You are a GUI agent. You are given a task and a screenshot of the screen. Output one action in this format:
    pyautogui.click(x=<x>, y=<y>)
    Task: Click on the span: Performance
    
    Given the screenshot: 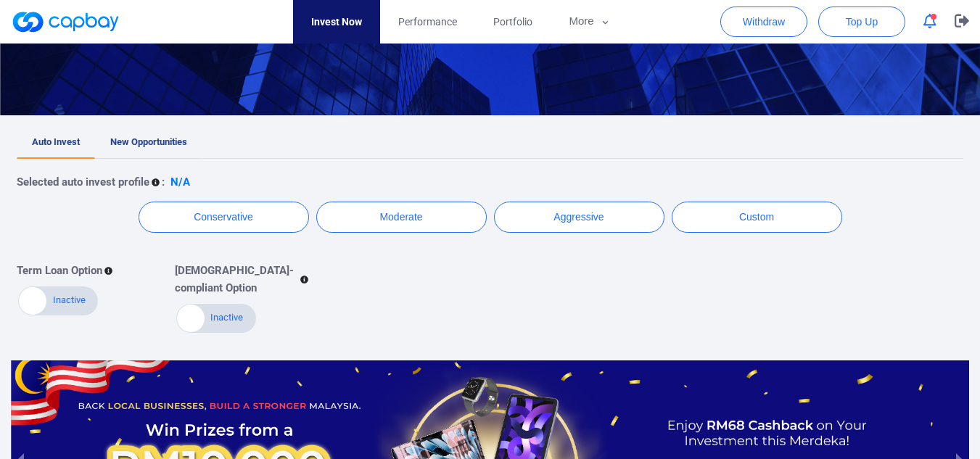 What is the action you would take?
    pyautogui.click(x=427, y=22)
    